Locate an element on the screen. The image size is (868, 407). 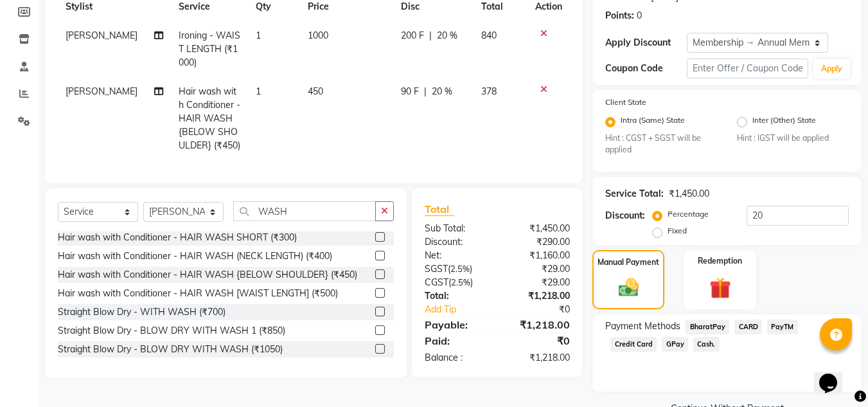
img: _gift.svg is located at coordinates (721, 287).